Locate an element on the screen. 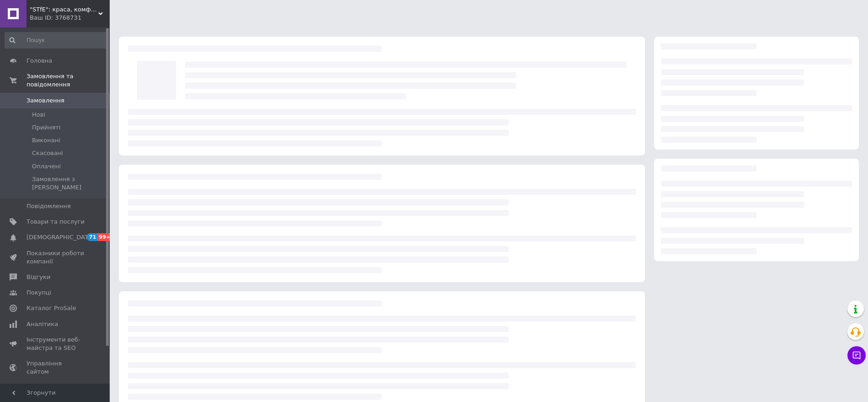 The image size is (868, 402). span: Відгуки is located at coordinates (38, 277).